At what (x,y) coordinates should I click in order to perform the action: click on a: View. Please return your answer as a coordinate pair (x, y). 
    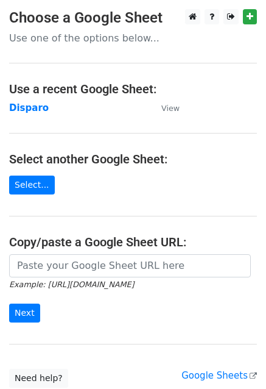
    Looking at the image, I should click on (165, 108).